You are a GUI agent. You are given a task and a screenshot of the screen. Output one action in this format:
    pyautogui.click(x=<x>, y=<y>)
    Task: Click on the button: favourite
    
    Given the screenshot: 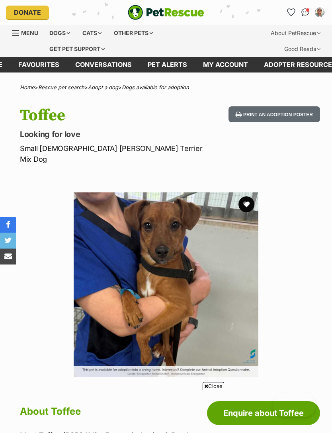 What is the action you would take?
    pyautogui.click(x=246, y=204)
    